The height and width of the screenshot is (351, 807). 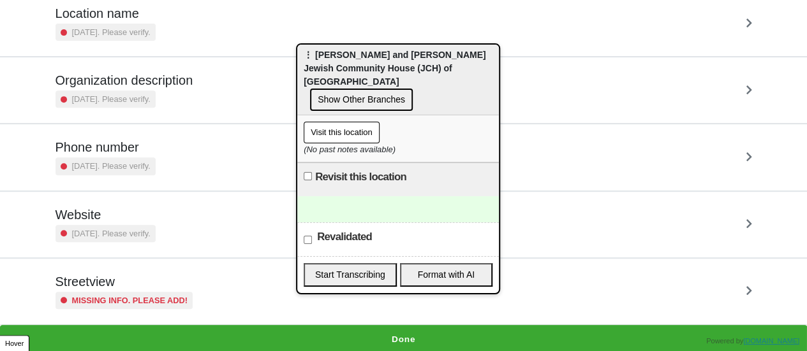 I want to click on label: Revisit this location, so click(x=360, y=177).